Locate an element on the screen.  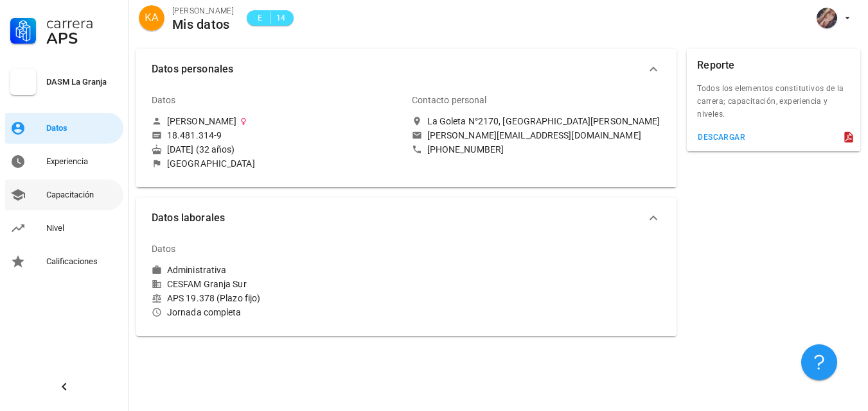
button: descargar is located at coordinates (721, 137).